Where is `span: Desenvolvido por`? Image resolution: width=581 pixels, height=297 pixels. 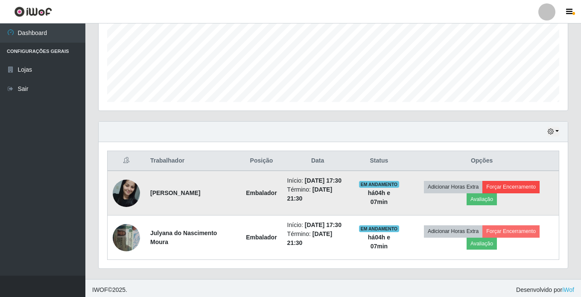 span: Desenvolvido por is located at coordinates (545, 290).